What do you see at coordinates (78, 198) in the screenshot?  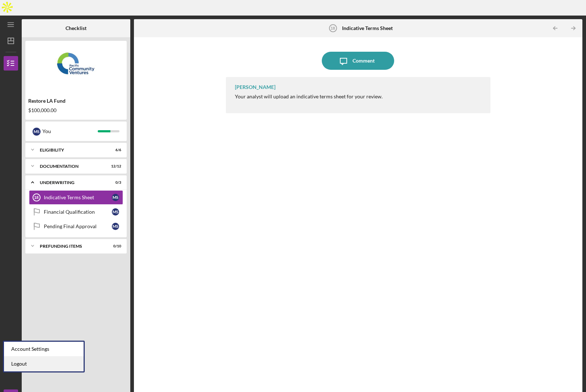 I see `div: Indicative Terms Sheet` at bounding box center [78, 198].